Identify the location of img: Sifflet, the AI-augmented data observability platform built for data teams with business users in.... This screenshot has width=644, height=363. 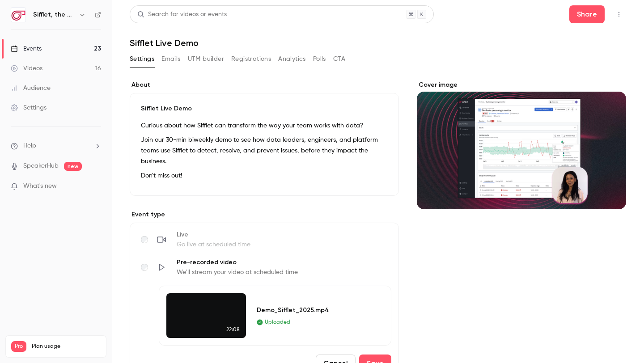
(18, 15).